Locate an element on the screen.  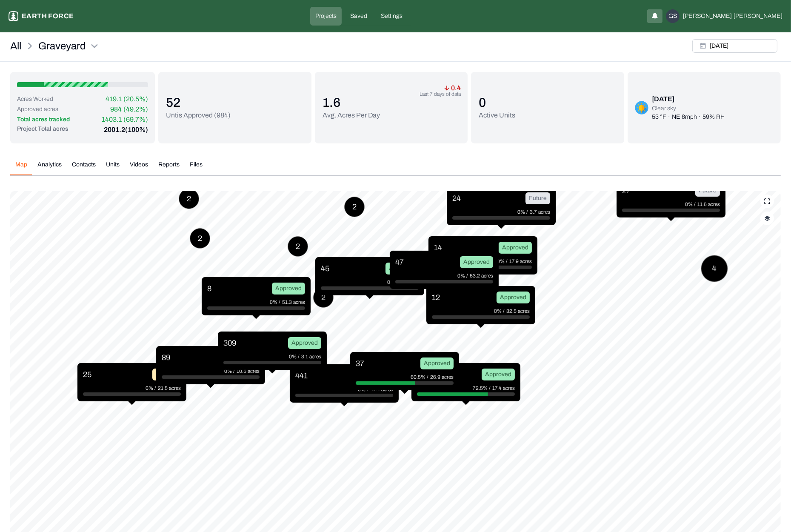
p: (69.7%) is located at coordinates (136, 120).